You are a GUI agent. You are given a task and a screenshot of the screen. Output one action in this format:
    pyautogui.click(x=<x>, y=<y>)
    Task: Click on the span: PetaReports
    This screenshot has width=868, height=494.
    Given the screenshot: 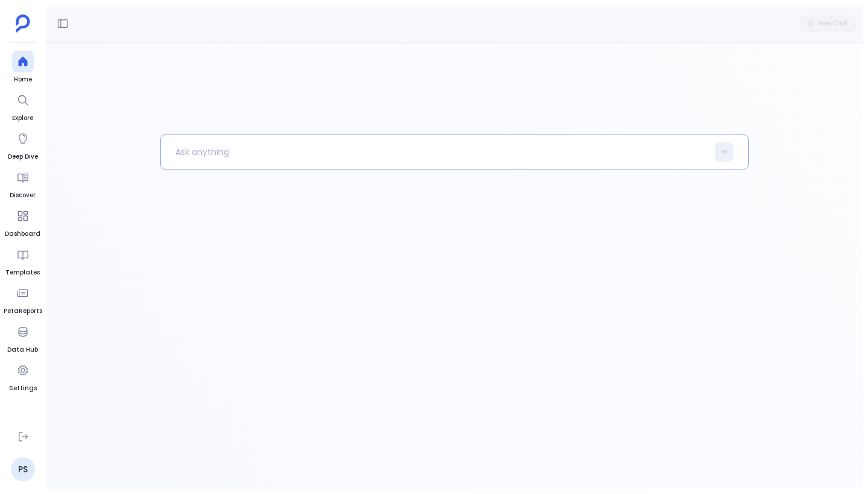 What is the action you would take?
    pyautogui.click(x=23, y=311)
    